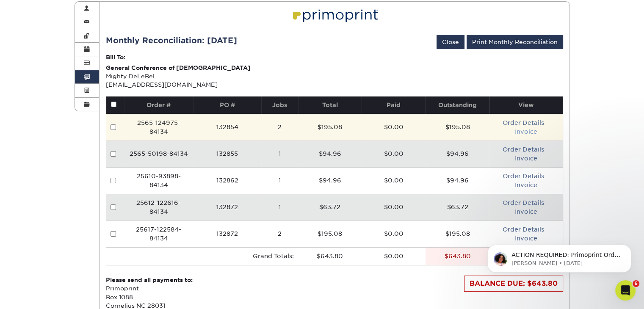  Describe the element at coordinates (526, 105) in the screenshot. I see `th: View` at that location.